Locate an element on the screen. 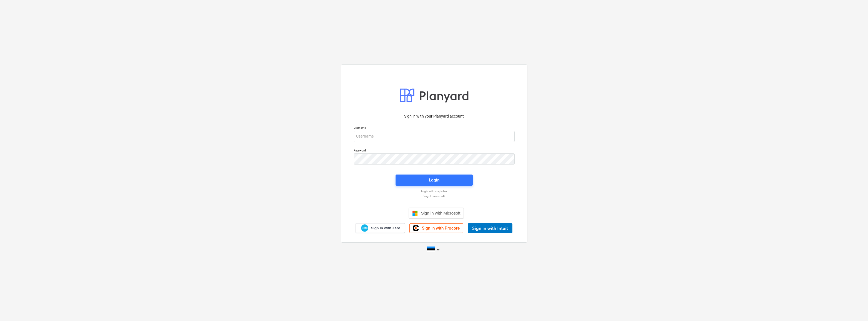  a: Sign in with Xero is located at coordinates (380, 228).